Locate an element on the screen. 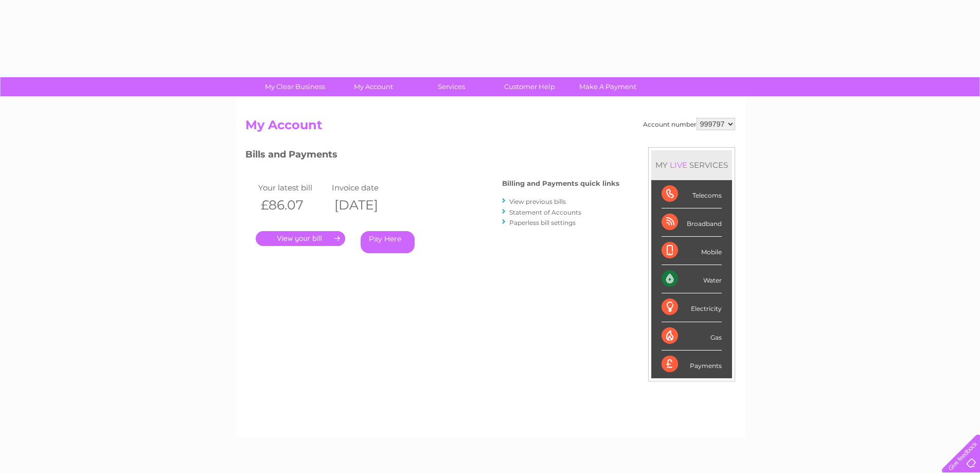  a: Paperless bill settings is located at coordinates (543, 223).